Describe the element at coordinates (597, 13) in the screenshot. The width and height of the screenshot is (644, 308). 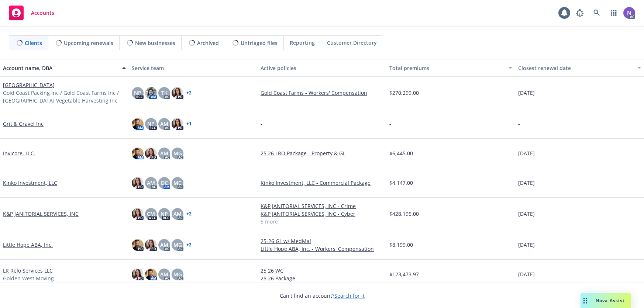
I see `a: Search` at that location.